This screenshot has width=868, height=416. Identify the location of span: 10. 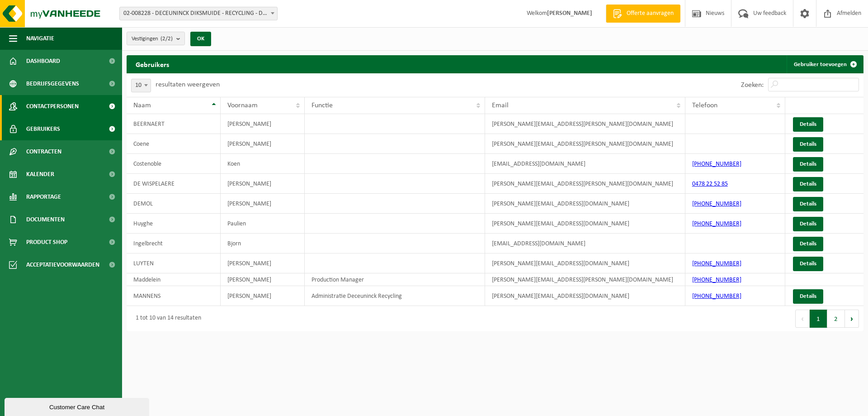
(141, 86).